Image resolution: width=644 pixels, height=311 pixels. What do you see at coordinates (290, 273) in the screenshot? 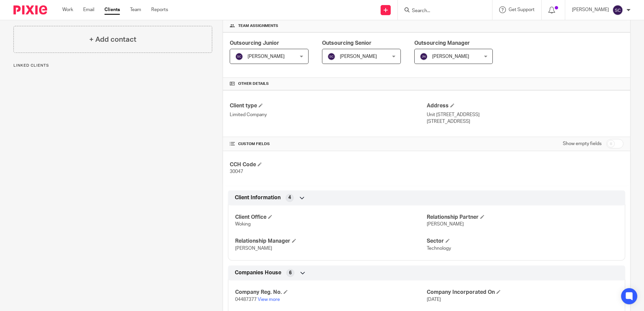
I see `span: 6` at bounding box center [290, 273].